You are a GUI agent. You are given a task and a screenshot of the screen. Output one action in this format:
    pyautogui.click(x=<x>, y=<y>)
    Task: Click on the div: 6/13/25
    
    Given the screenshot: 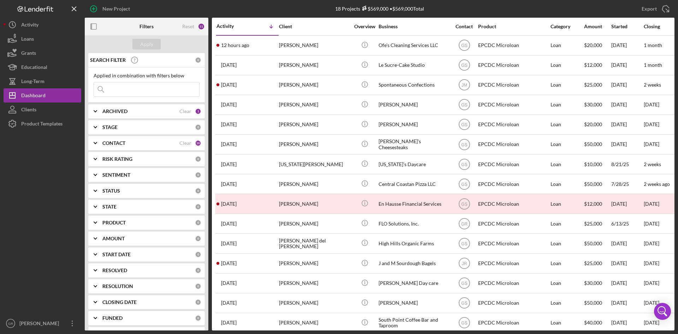 What is the action you would take?
    pyautogui.click(x=627, y=223)
    